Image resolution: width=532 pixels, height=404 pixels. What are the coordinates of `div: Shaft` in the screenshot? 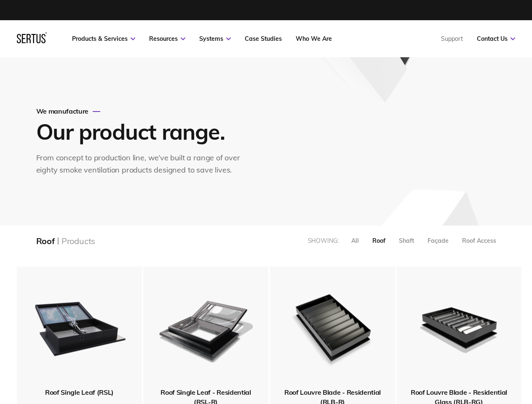 It's located at (406, 241).